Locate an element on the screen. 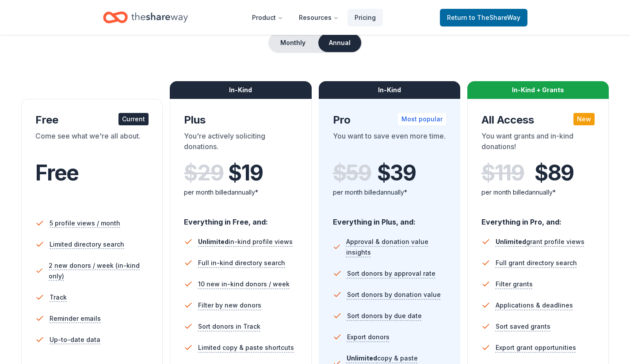 This screenshot has height=364, width=630. a: Returnto TheShareWay is located at coordinates (483, 18).